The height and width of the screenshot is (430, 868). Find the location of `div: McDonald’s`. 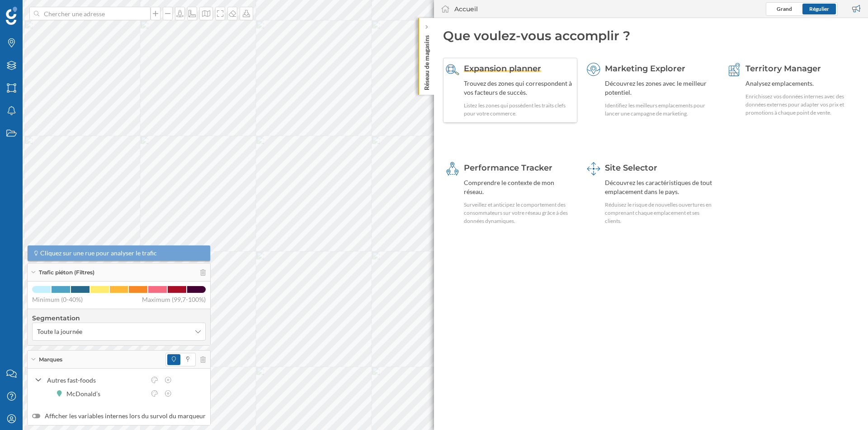

div: McDonald’s is located at coordinates (86, 394).